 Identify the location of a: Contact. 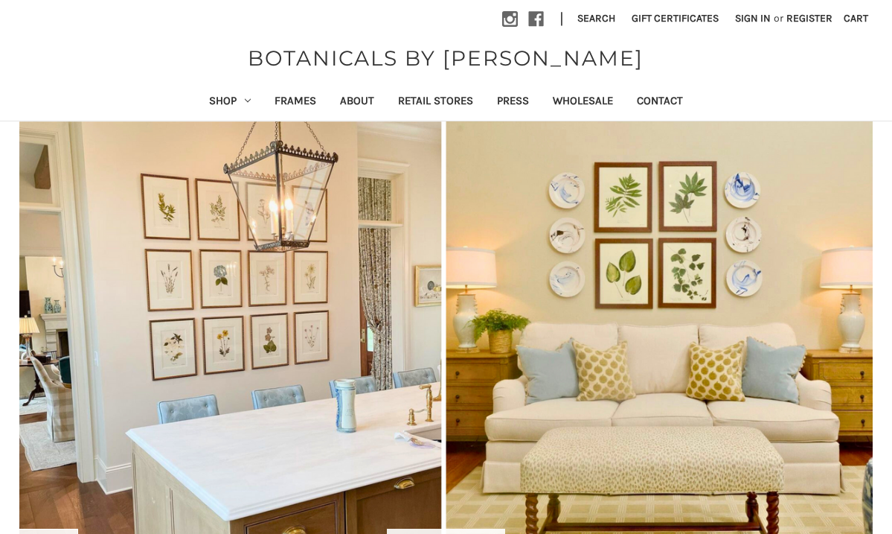
(660, 102).